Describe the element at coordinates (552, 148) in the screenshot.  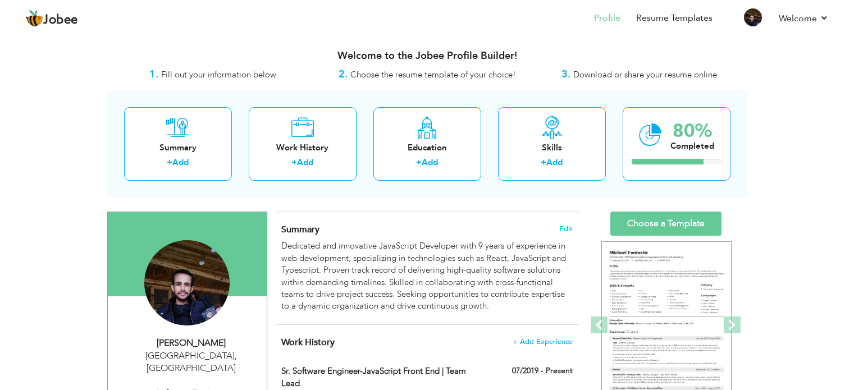
I see `div: Skills` at that location.